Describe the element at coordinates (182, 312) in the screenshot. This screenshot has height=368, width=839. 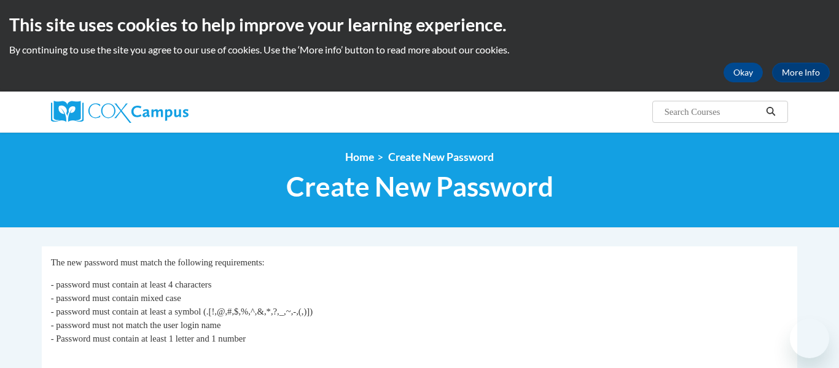
I see `span: - password must contain at least 4 characters - password must contain mixed case - password must ...` at that location.